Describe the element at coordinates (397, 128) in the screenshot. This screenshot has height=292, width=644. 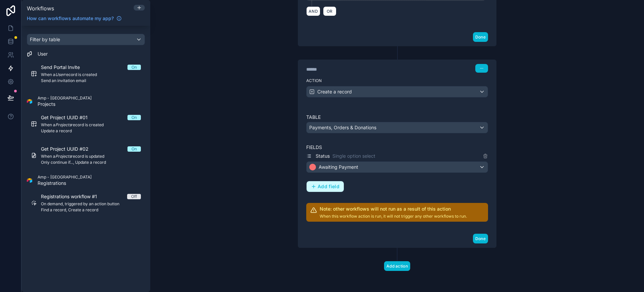
I see `button: Payments, Orders & Donations` at that location.